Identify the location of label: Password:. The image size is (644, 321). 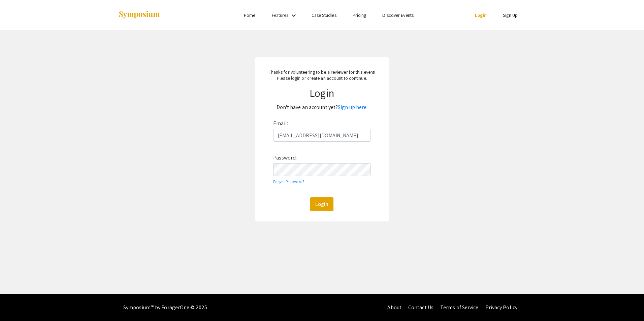
(285, 158).